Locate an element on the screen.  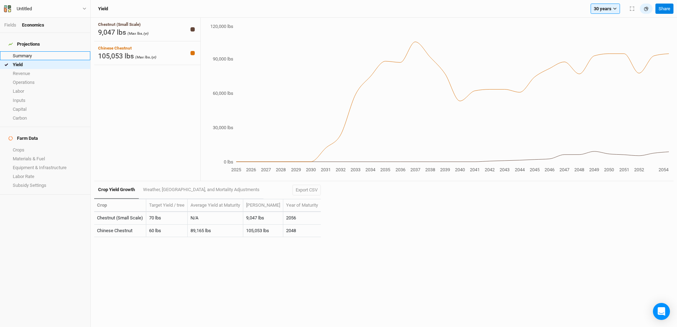
tspan: 2029 is located at coordinates (296, 169).